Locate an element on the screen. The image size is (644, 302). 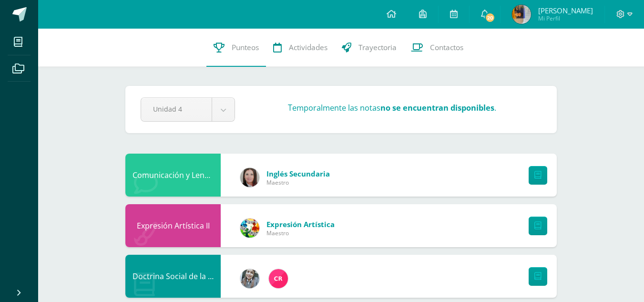
a: Unidad 4 is located at coordinates (187, 109).